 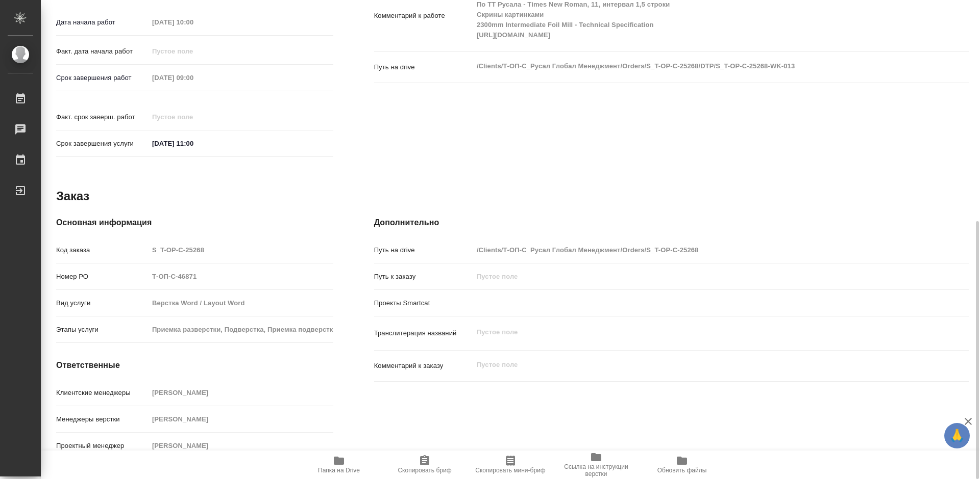 What do you see at coordinates (195, 366) in the screenshot?
I see `h4: Ответственные` at bounding box center [195, 366].